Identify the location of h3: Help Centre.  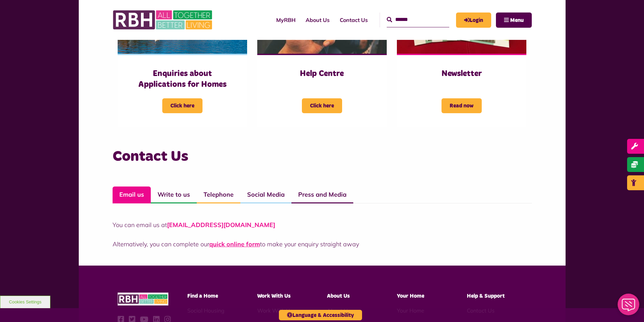
(322, 74).